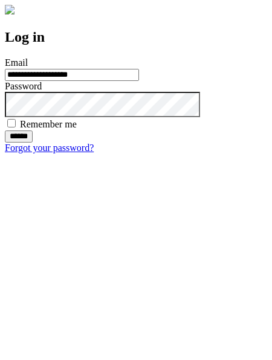 The image size is (272, 360). Describe the element at coordinates (48, 124) in the screenshot. I see `label: Remember me` at that location.